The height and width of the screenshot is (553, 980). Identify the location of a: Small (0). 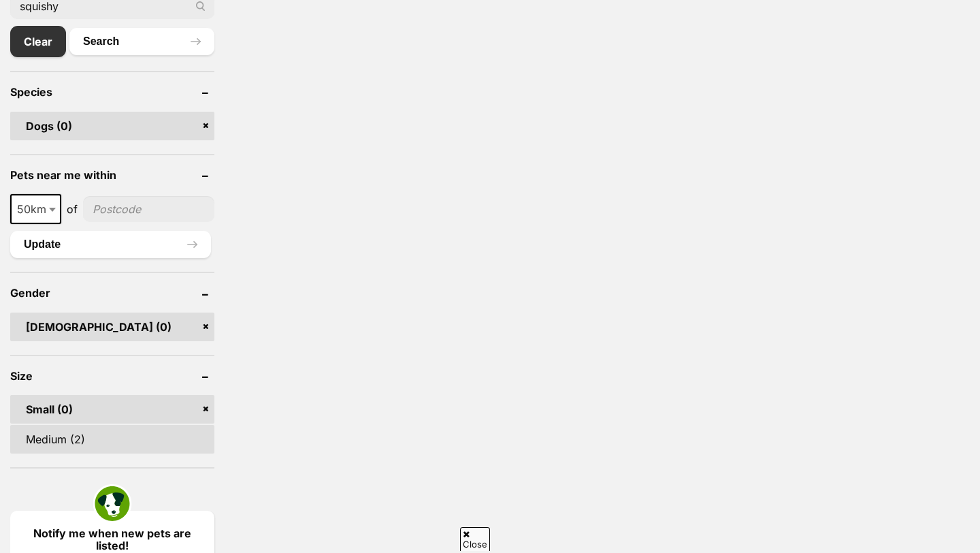
(112, 409).